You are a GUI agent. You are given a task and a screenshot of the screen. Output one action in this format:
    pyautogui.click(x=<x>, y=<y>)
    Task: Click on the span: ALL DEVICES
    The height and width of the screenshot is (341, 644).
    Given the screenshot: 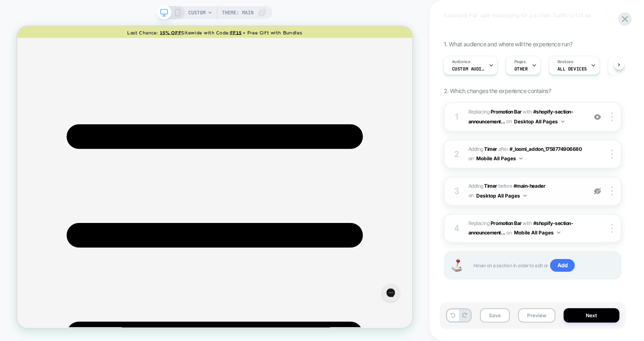 What is the action you would take?
    pyautogui.click(x=572, y=69)
    